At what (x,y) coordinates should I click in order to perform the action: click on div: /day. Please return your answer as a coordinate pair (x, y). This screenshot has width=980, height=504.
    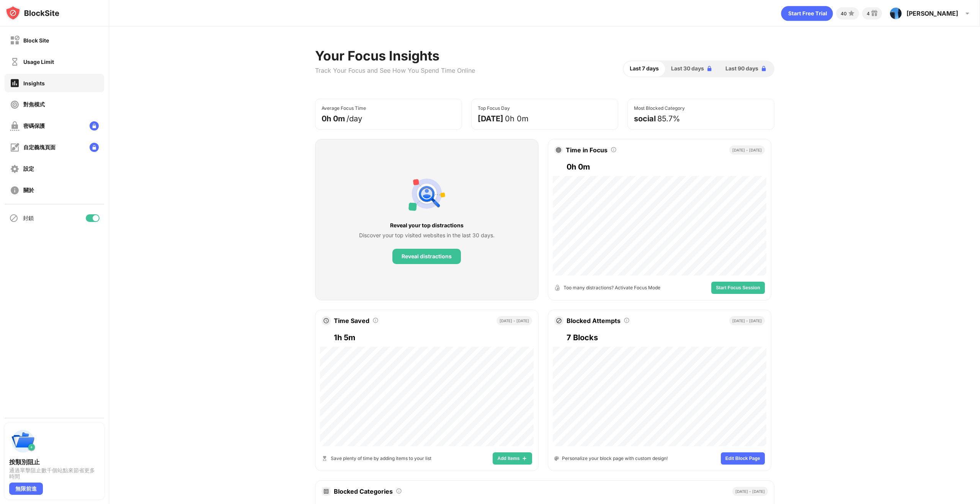
    Looking at the image, I should click on (354, 118).